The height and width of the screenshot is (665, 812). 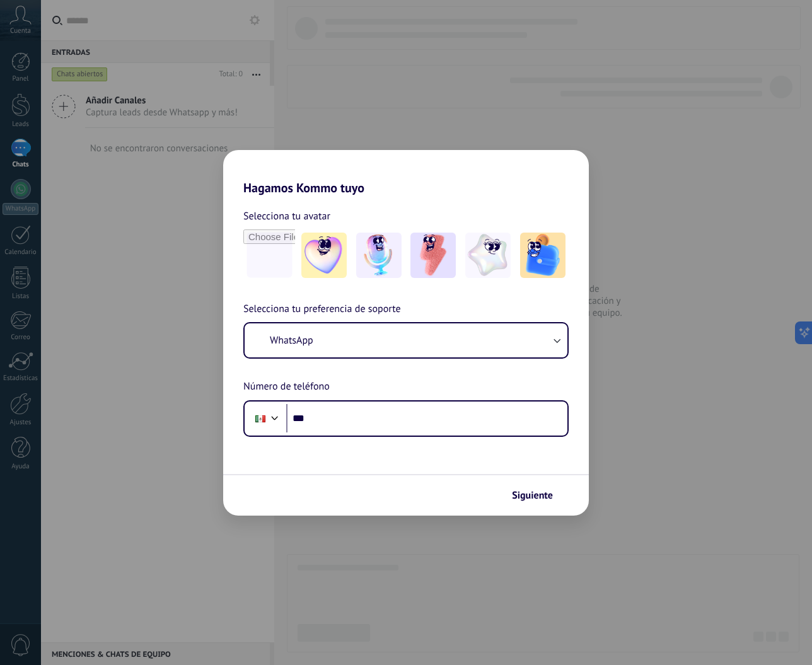 What do you see at coordinates (291, 340) in the screenshot?
I see `span: WhatsApp` at bounding box center [291, 340].